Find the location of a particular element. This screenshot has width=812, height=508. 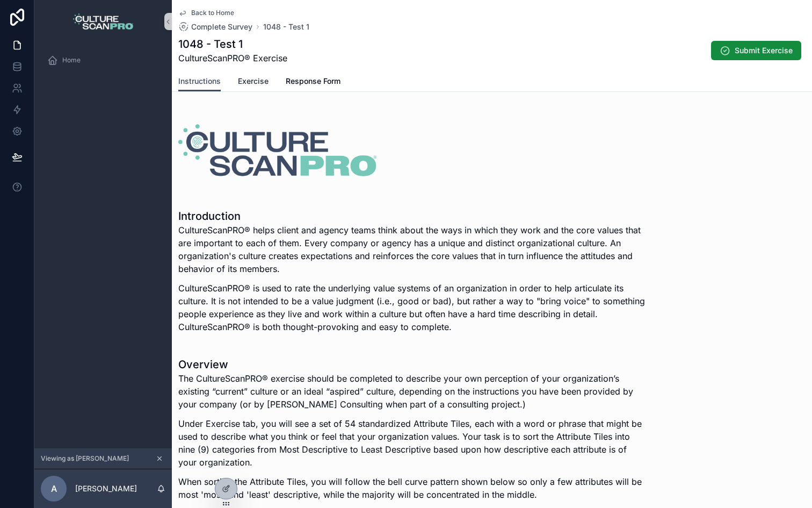

a: Back to Home is located at coordinates (206, 13).